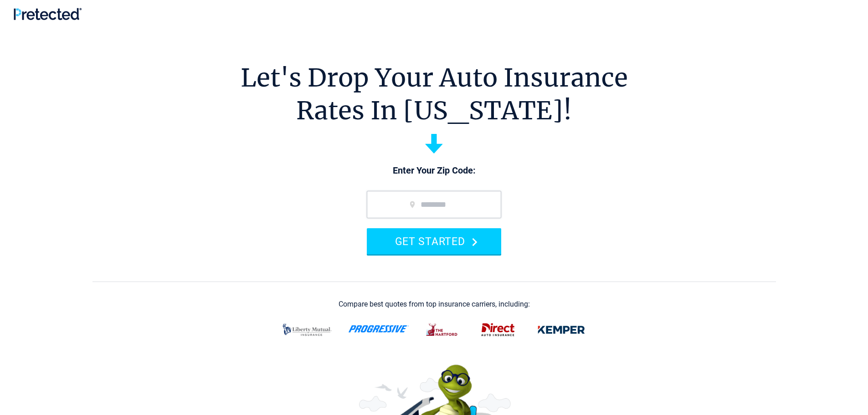 The image size is (868, 415). Describe the element at coordinates (433, 205) in the screenshot. I see `input: zip code` at that location.